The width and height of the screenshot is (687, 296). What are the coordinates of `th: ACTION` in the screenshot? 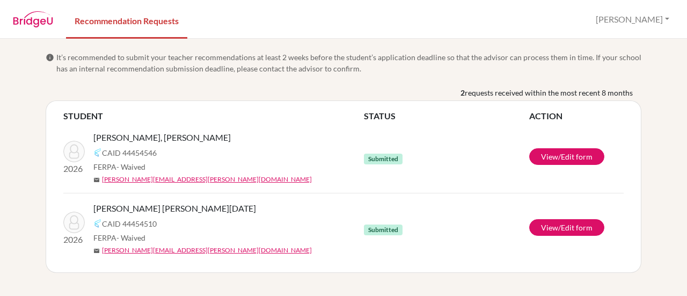 It's located at (577, 116).